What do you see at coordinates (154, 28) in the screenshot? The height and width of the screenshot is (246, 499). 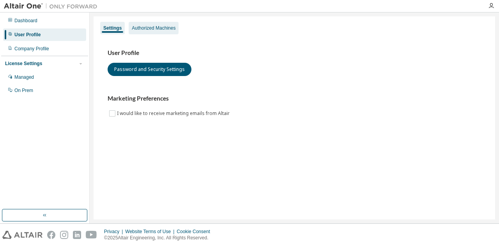 I see `div: Authorized Machines` at bounding box center [154, 28].